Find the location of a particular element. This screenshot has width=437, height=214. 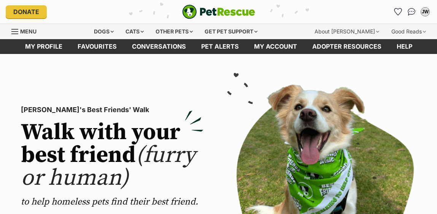

div: Other pets is located at coordinates (174, 32).